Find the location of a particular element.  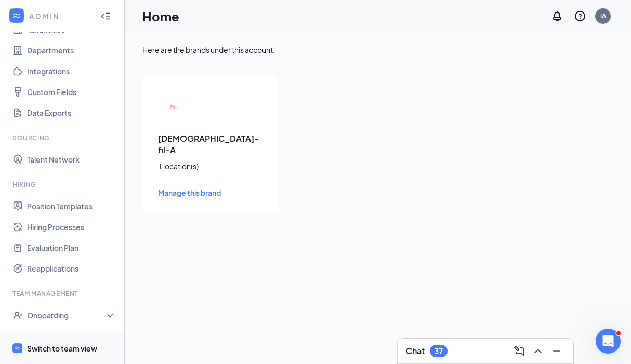

a: Talent Network is located at coordinates (71, 159).